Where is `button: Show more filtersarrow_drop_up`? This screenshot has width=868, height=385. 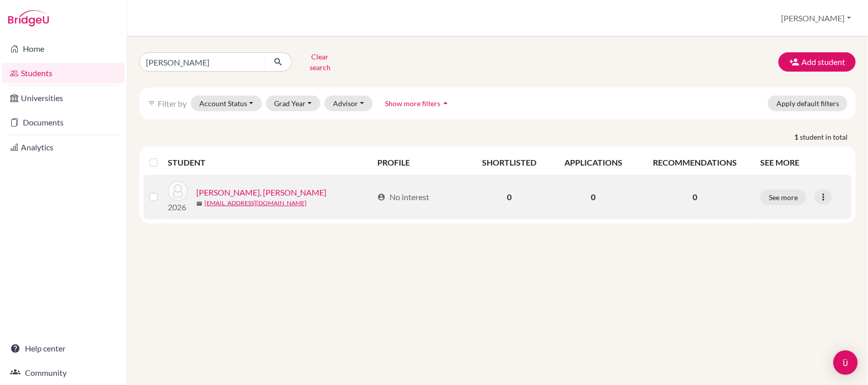
button: Show more filtersarrow_drop_up is located at coordinates (417, 103).